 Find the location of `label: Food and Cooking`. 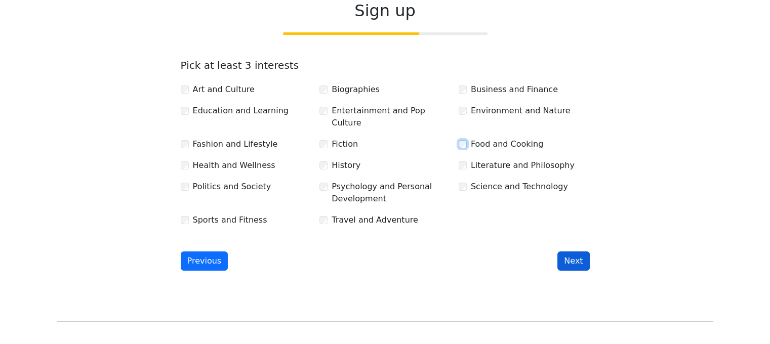

label: Food and Cooking is located at coordinates (507, 144).